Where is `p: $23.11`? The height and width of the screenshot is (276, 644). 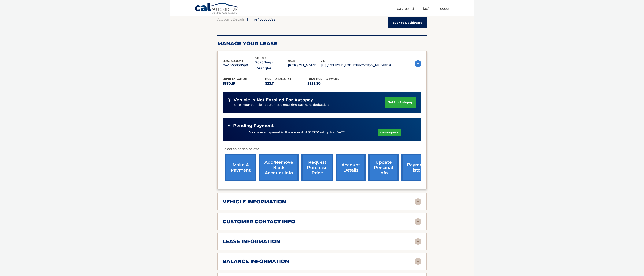 p: $23.11 is located at coordinates (286, 84).